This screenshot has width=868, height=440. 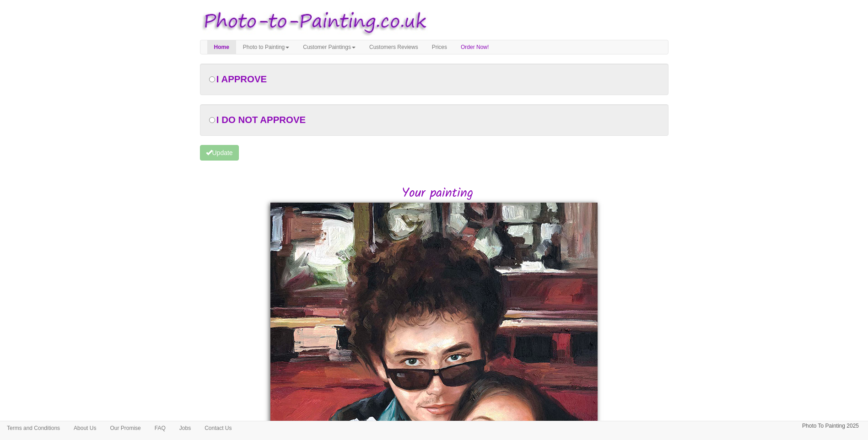 I want to click on a: Jobs, so click(x=185, y=428).